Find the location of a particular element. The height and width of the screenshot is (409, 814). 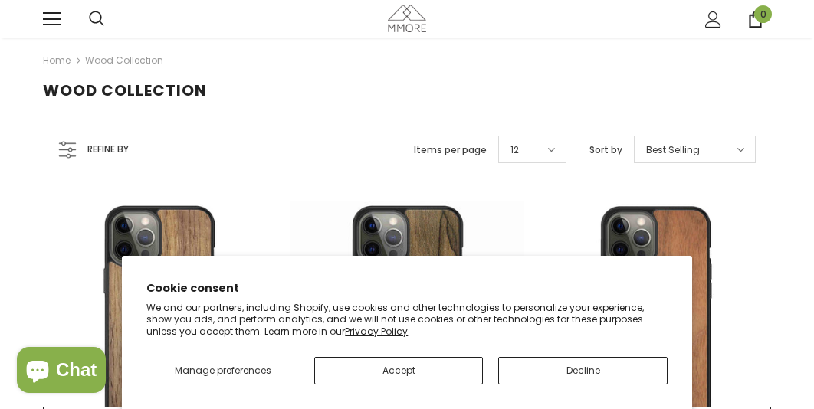

a: Privacy Policy is located at coordinates (377, 331).